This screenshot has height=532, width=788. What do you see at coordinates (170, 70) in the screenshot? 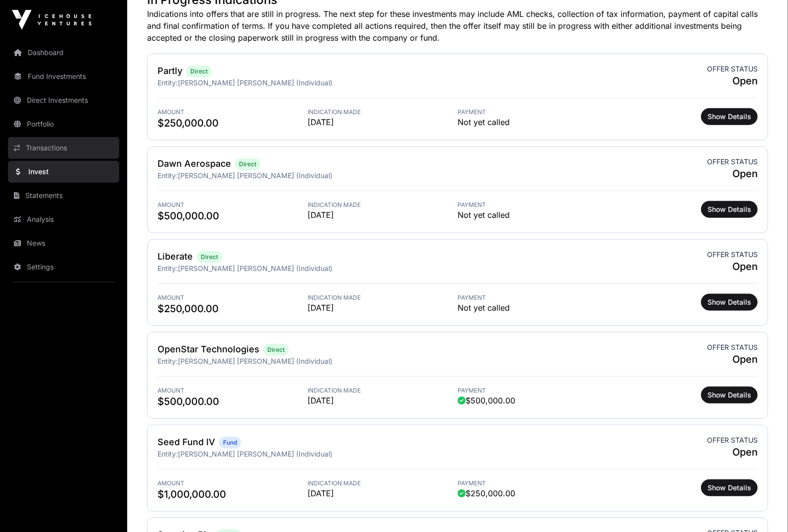
I see `a: Partly` at bounding box center [170, 70].